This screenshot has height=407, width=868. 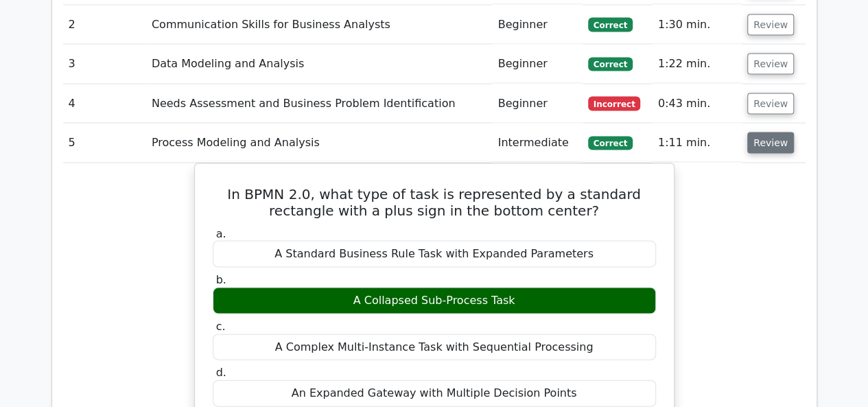 What do you see at coordinates (537, 143) in the screenshot?
I see `td: Intermediate` at bounding box center [537, 143].